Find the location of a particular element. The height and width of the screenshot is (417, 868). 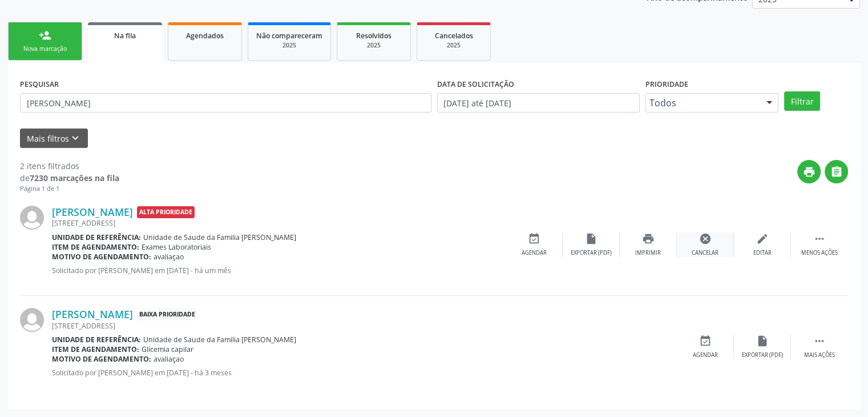

span: Não compareceram is located at coordinates (289, 36).